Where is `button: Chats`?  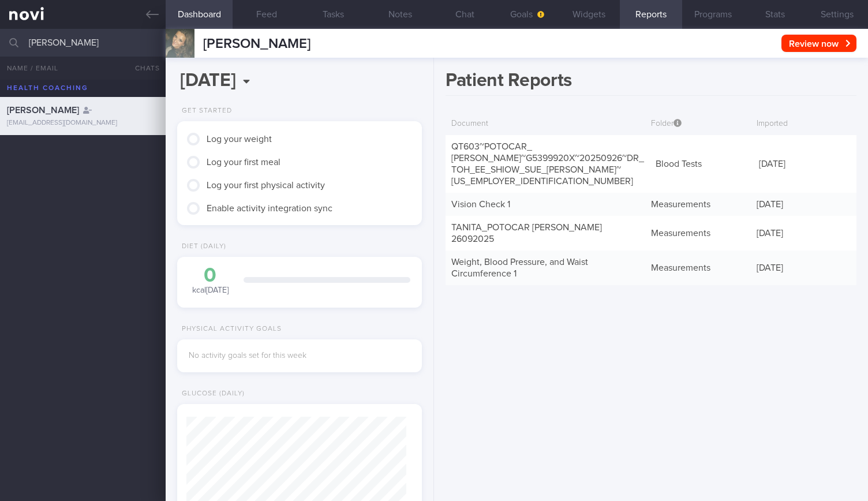
button: Chats is located at coordinates (142, 68).